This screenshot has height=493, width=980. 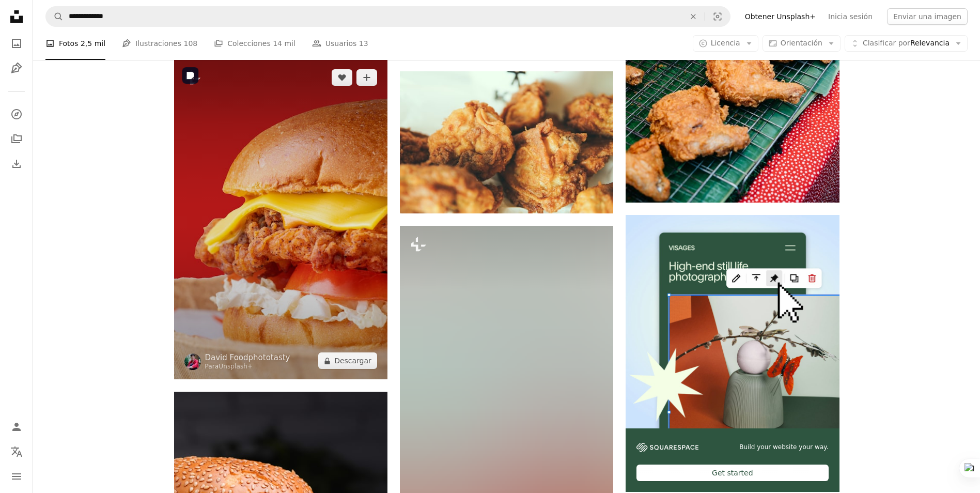 What do you see at coordinates (780, 17) in the screenshot?
I see `a: Obtener Unsplash+` at bounding box center [780, 17].